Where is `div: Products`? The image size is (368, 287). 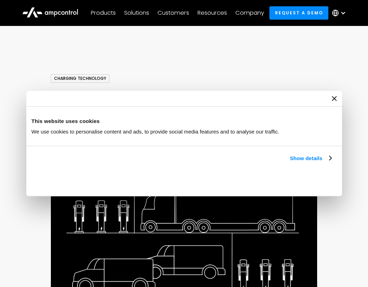
div: Products is located at coordinates (103, 13).